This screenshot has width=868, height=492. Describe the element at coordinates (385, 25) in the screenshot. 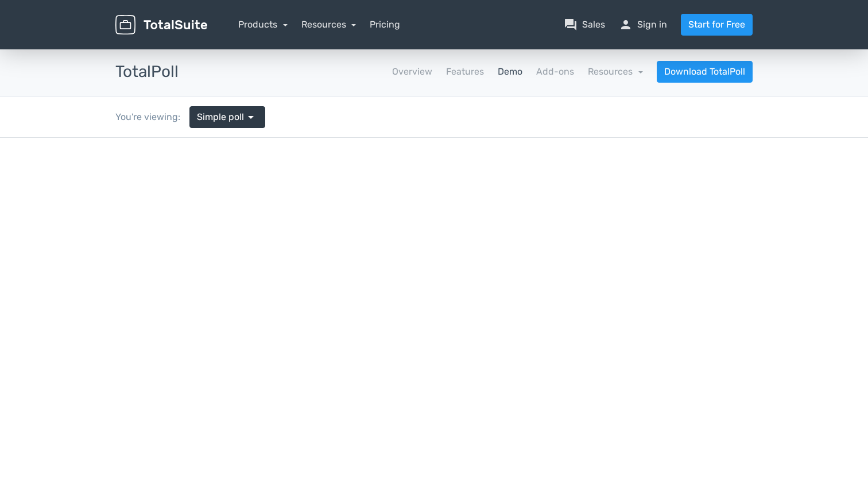

I see `a: Pricing` at that location.